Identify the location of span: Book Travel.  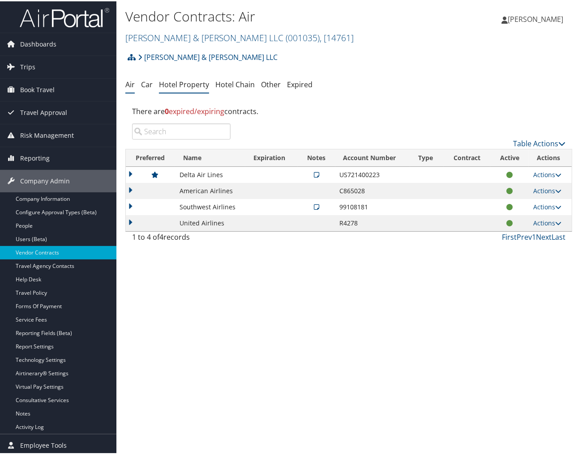
(37, 89).